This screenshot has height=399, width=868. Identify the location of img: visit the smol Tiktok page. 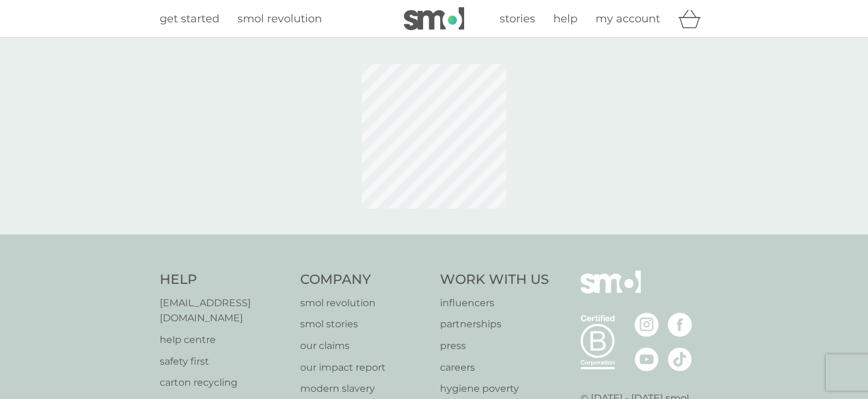
(680, 359).